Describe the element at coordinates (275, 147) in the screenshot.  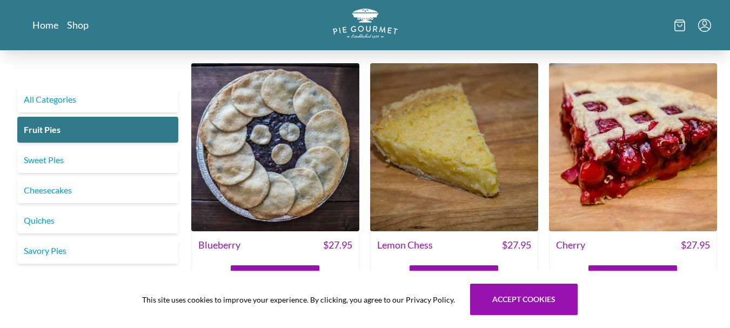
I see `img: Blueberry` at that location.